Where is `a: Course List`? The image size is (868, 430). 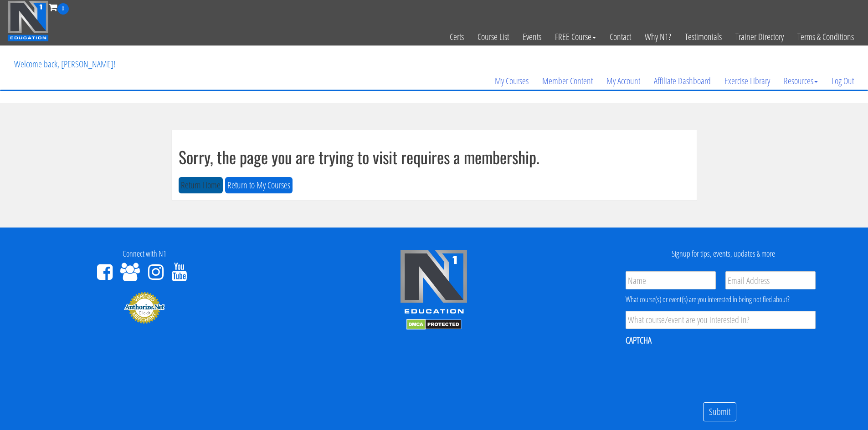 a: Course List is located at coordinates (493, 37).